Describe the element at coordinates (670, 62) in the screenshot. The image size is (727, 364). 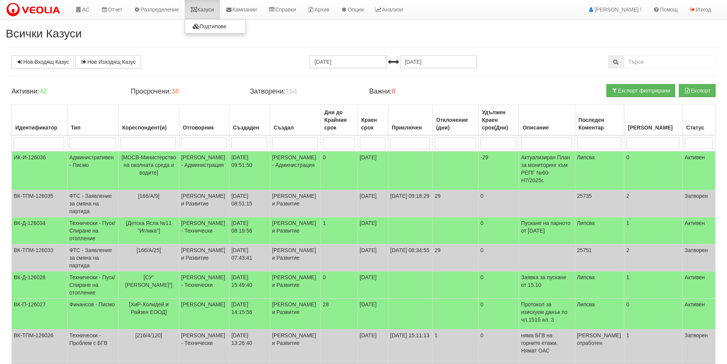
I see `input: Търсене по Идентификатор, Бл/Вх/Ап, Тип, Описание, Моб. Номер, Имейл, Файл, Коментар,` at that location.